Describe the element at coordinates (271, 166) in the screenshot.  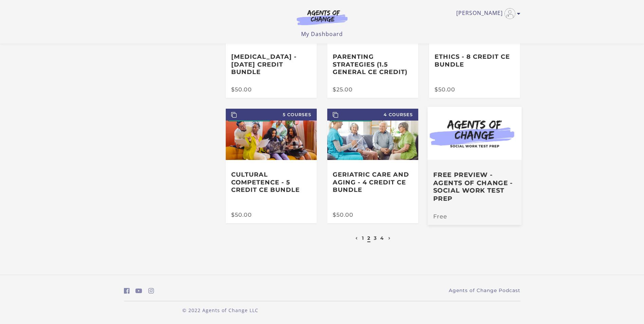
I see `a: 5 Courses Cultural Competence - 5 Credit CE Bundle $50.00` at that location.